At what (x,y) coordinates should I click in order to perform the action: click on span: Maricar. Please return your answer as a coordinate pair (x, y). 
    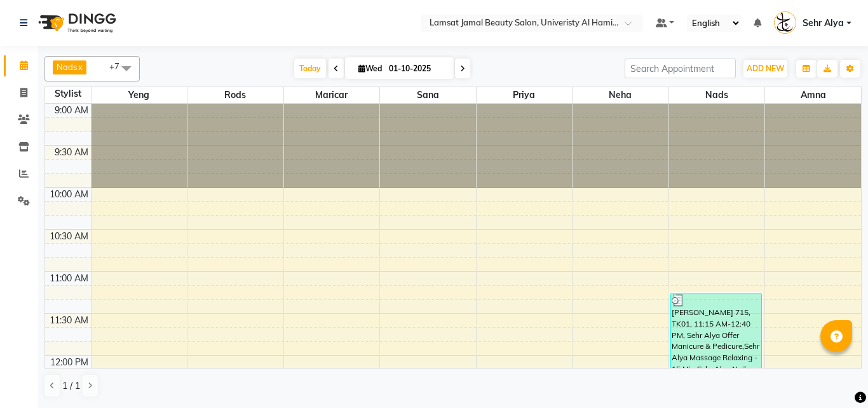
    Looking at the image, I should click on (331, 95).